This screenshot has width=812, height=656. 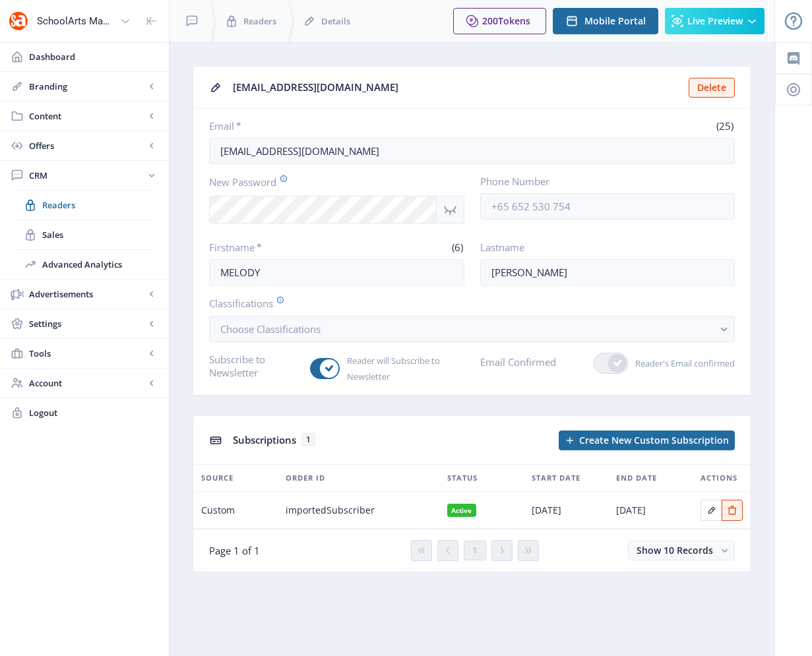 What do you see at coordinates (87, 294) in the screenshot?
I see `span: Advertisements` at bounding box center [87, 294].